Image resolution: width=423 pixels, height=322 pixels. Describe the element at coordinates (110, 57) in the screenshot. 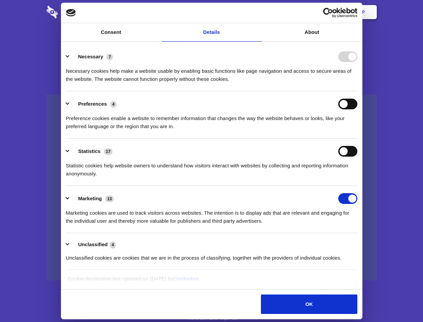

I see `span: 7` at that location.